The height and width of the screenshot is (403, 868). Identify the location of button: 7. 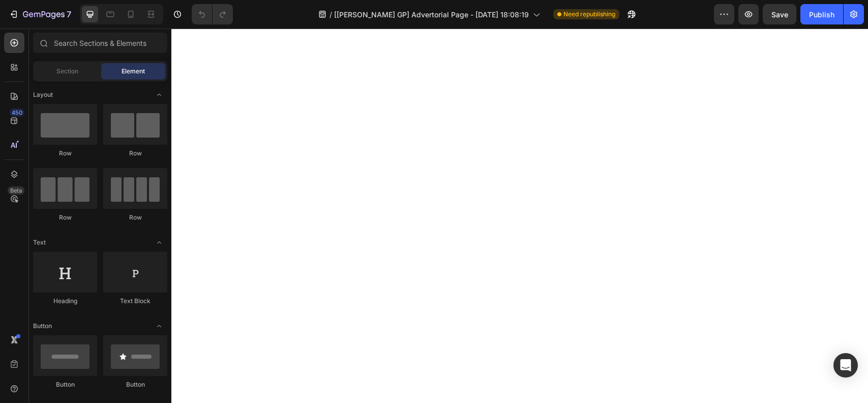
(40, 14).